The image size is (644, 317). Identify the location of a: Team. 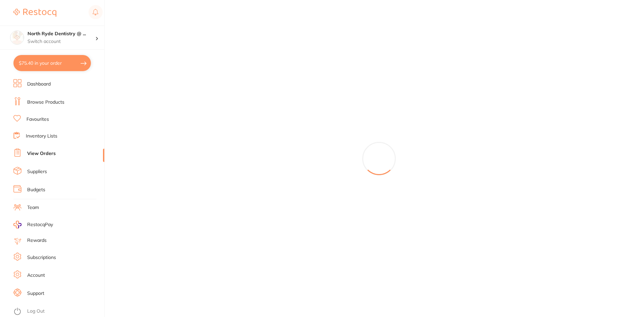
(33, 207).